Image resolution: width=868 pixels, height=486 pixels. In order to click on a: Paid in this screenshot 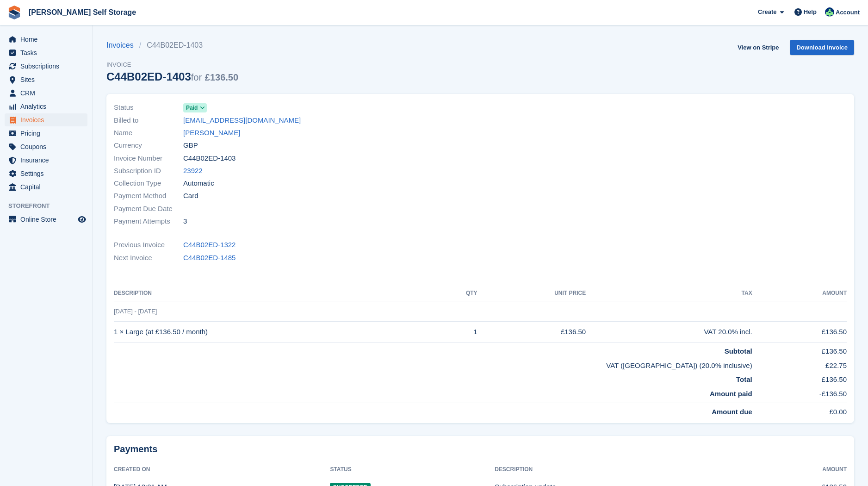, I will do `click(195, 107)`.